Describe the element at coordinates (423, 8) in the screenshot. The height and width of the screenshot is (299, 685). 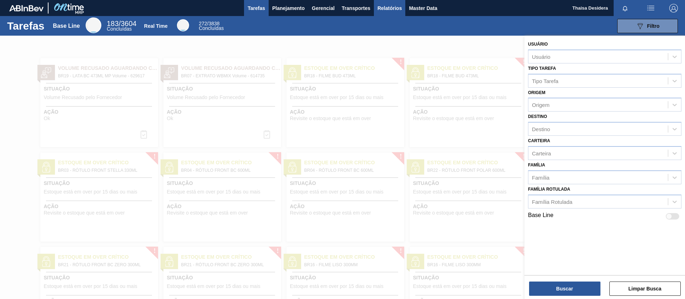
I see `span: Master Data` at that location.